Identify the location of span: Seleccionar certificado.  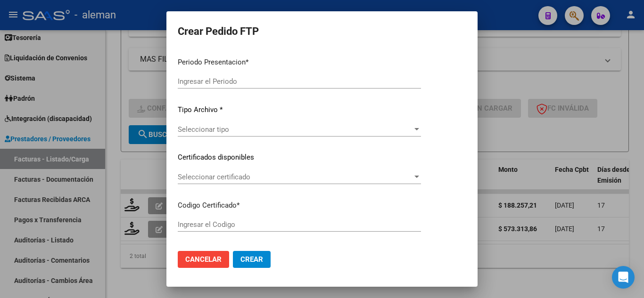
(295, 177).